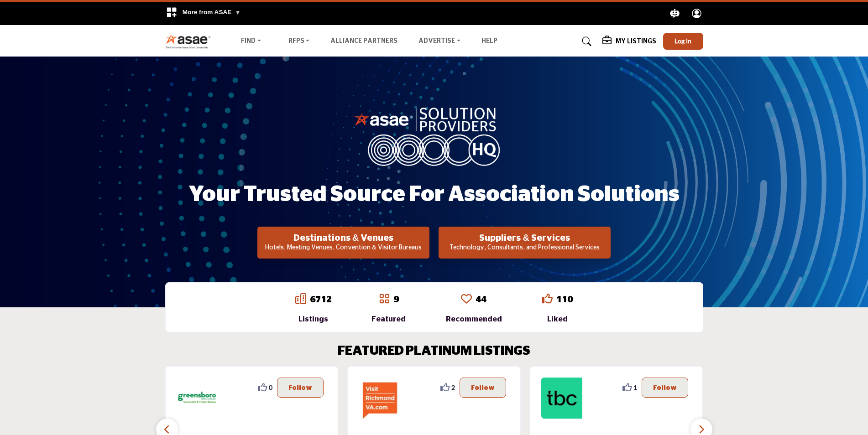  I want to click on a: 9, so click(396, 300).